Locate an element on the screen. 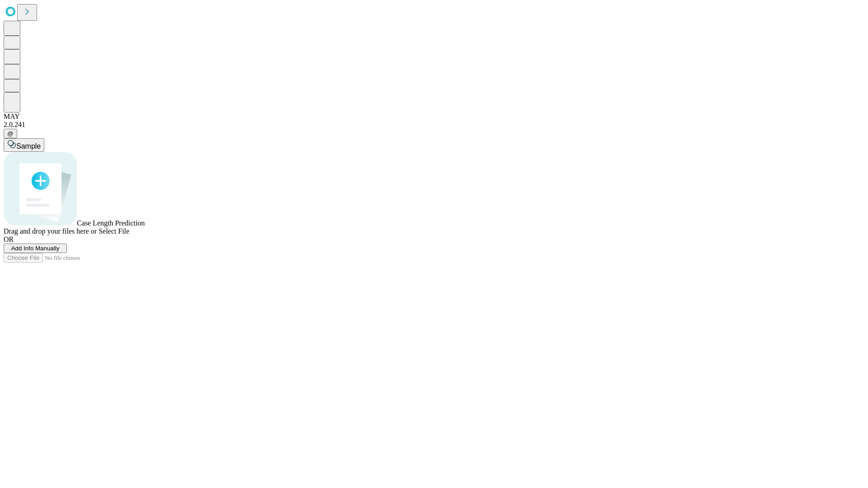  div: 2.0.241 is located at coordinates (434, 125).